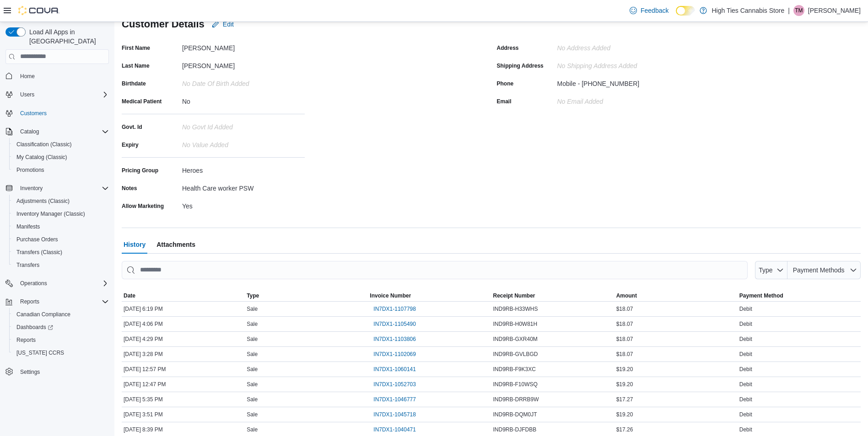 This screenshot has height=436, width=868. Describe the element at coordinates (30, 170) in the screenshot. I see `span: Promotions` at that location.